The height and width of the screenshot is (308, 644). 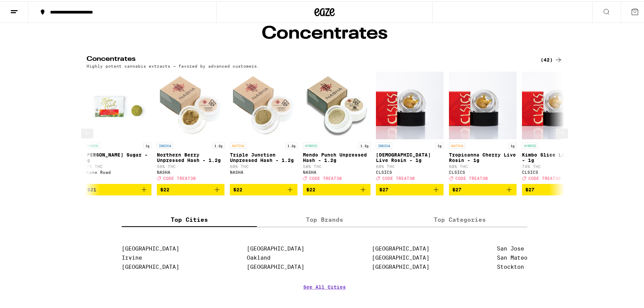 I want to click on p: Tropicanna Cherry Live Rosin - 1g, so click(x=483, y=156).